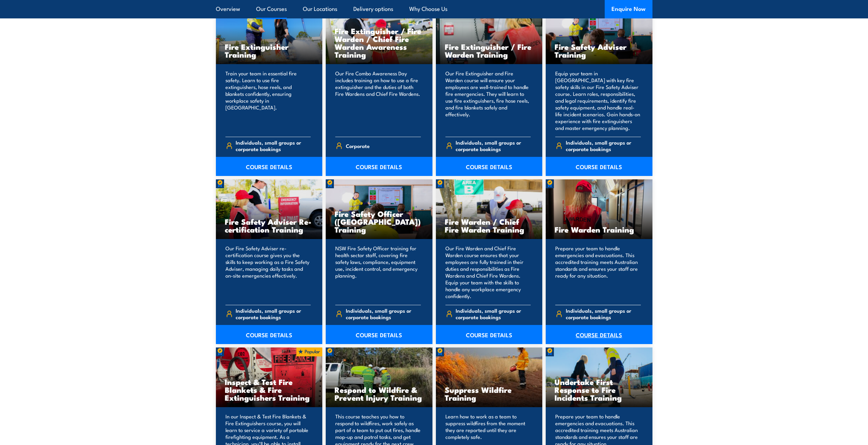  Describe the element at coordinates (599, 389) in the screenshot. I see `h3: Undertake First Response to Fire Incidents Training` at that location.